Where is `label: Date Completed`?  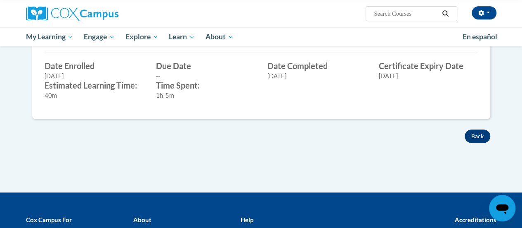
label: Date Completed is located at coordinates (317, 66).